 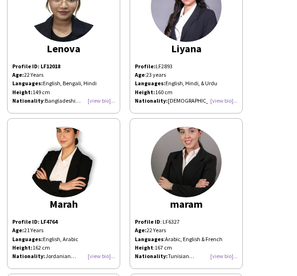 What do you see at coordinates (64, 48) in the screenshot?
I see `div: Lenova` at bounding box center [64, 48].